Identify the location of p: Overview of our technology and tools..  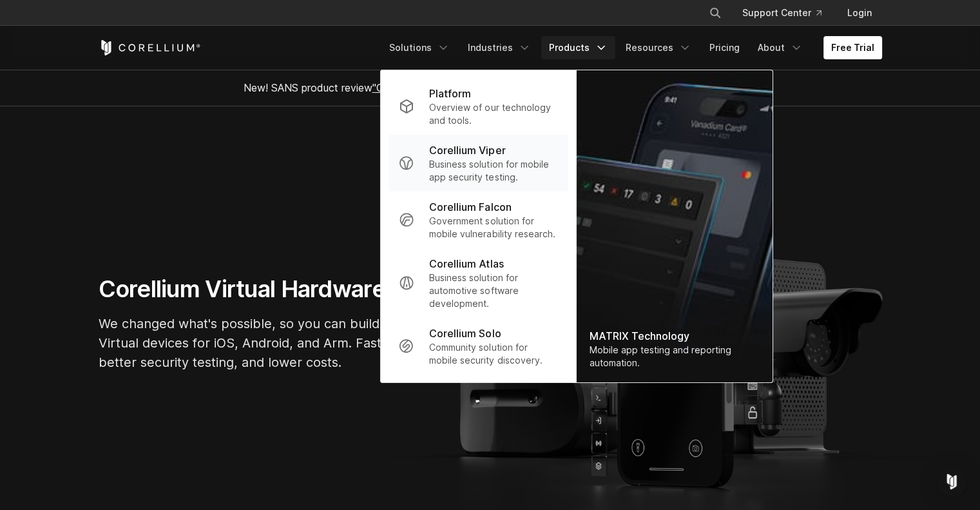
(493, 114).